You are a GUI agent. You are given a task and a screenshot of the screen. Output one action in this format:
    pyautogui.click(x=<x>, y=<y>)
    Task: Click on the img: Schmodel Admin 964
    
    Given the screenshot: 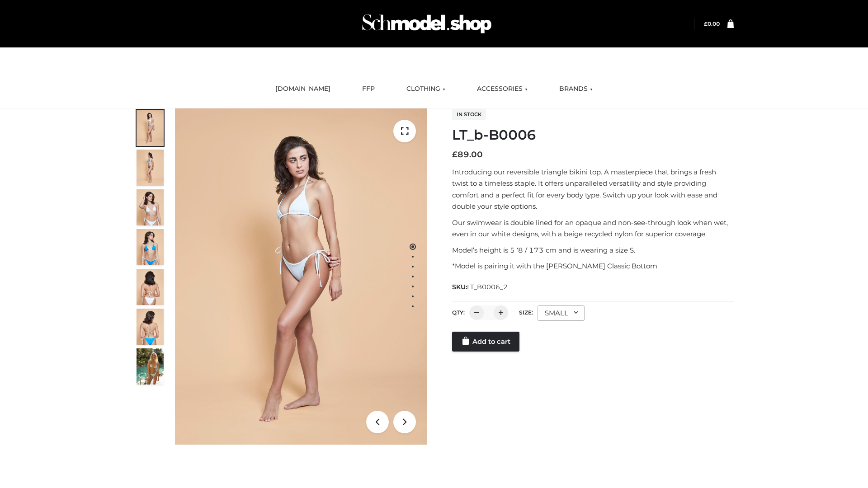 What is the action you would take?
    pyautogui.click(x=427, y=23)
    